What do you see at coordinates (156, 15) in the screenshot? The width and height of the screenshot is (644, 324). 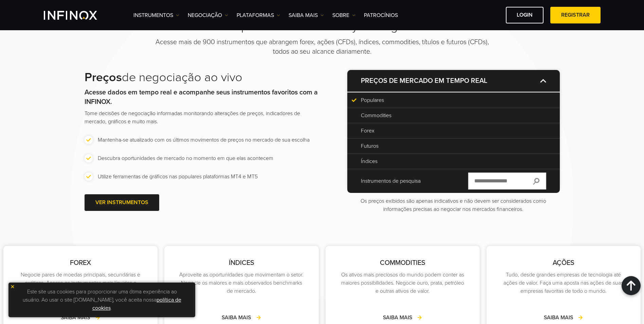 I see `a: Instrumentos` at bounding box center [156, 15].